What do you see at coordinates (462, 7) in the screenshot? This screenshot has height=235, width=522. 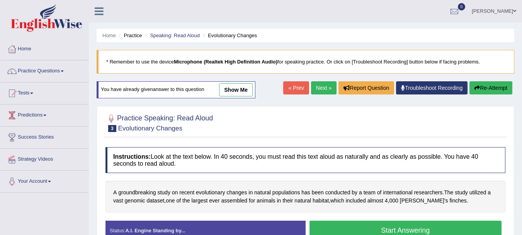 I see `span: 0` at bounding box center [462, 7].